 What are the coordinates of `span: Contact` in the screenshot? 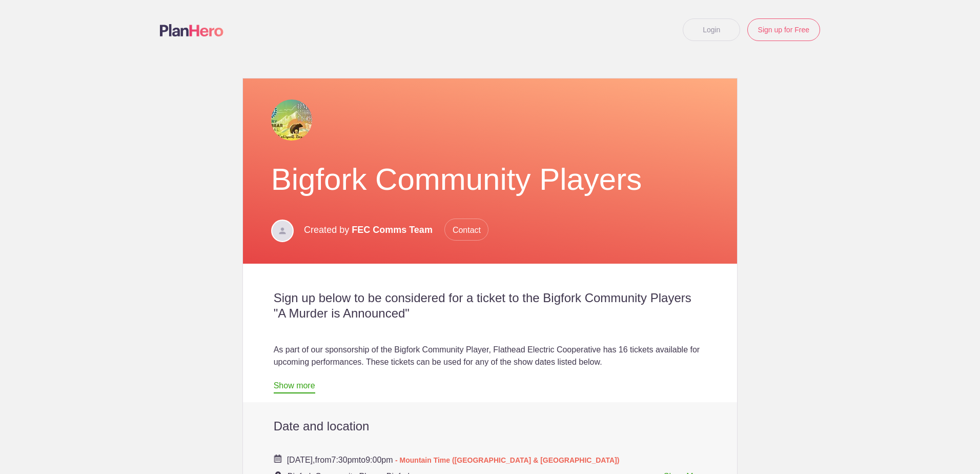 It's located at (467, 229).